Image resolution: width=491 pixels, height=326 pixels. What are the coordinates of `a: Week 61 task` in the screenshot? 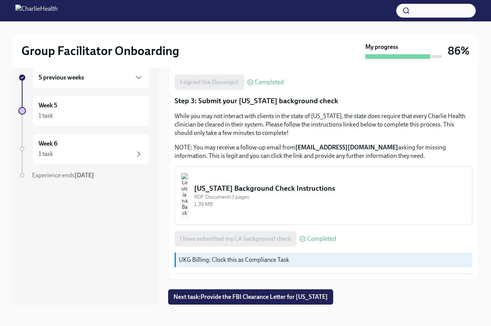 It's located at (84, 149).